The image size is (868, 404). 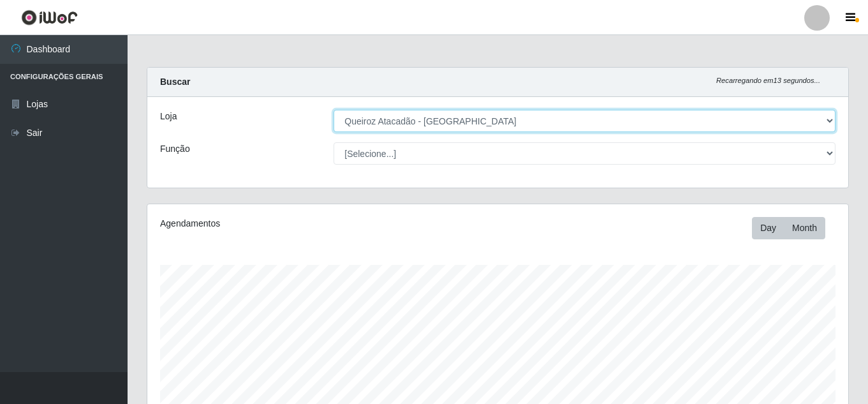 What do you see at coordinates (168, 116) in the screenshot?
I see `label: Loja` at bounding box center [168, 116].